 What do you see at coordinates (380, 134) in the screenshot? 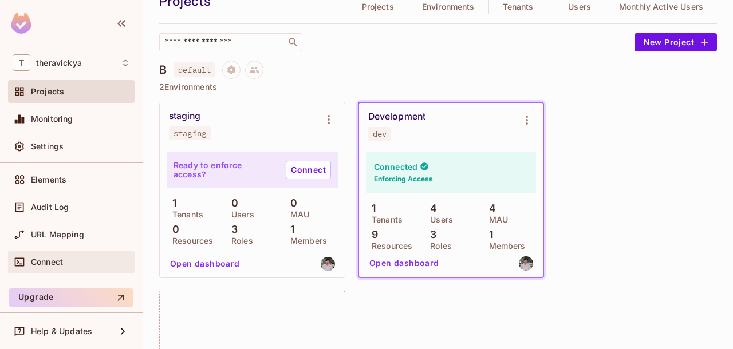
I see `div: dev` at bounding box center [380, 134].